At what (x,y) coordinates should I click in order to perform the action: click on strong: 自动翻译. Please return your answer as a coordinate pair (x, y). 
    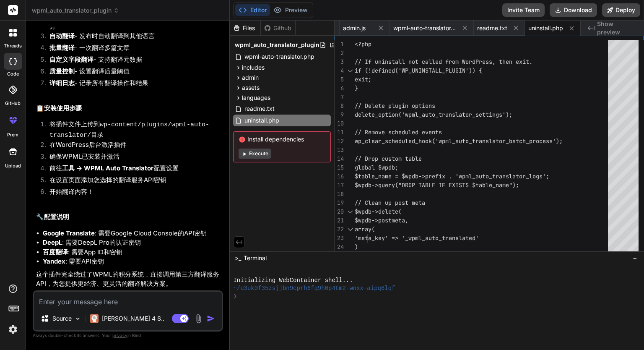
    Looking at the image, I should click on (62, 35).